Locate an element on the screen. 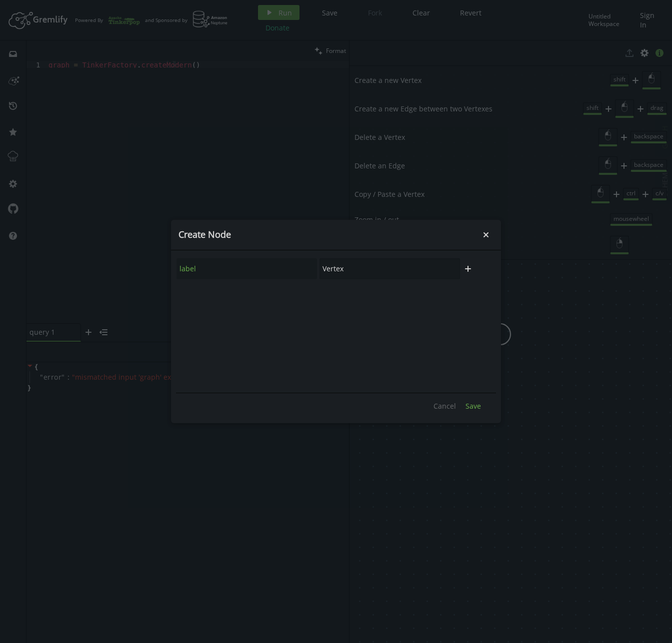 The image size is (672, 643). button: Close is located at coordinates (486, 235).